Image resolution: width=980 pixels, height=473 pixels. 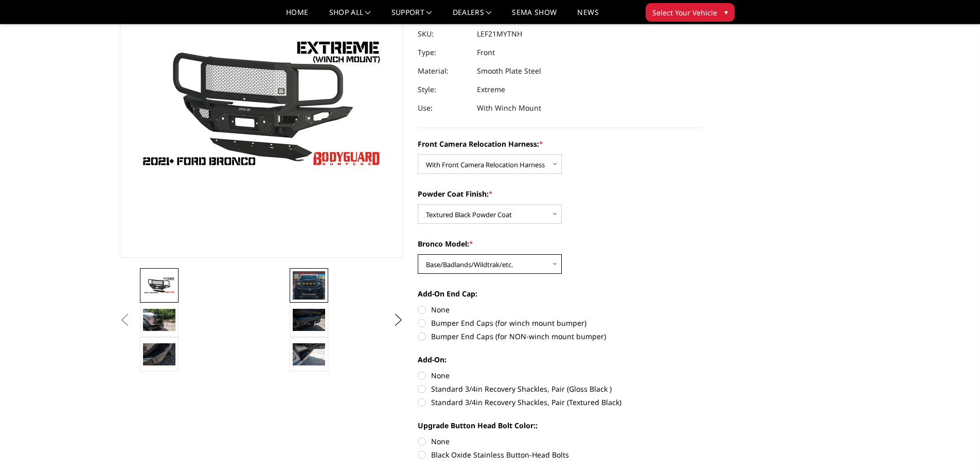 I want to click on dt: Style:, so click(x=444, y=89).